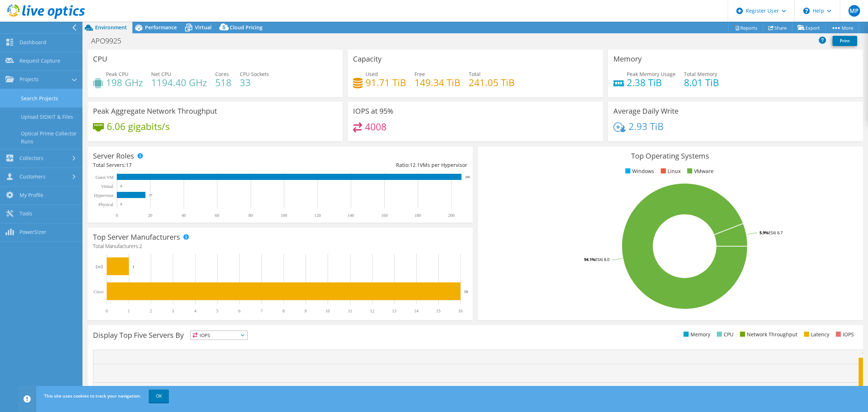  I want to click on h3: Capacity, so click(367, 59).